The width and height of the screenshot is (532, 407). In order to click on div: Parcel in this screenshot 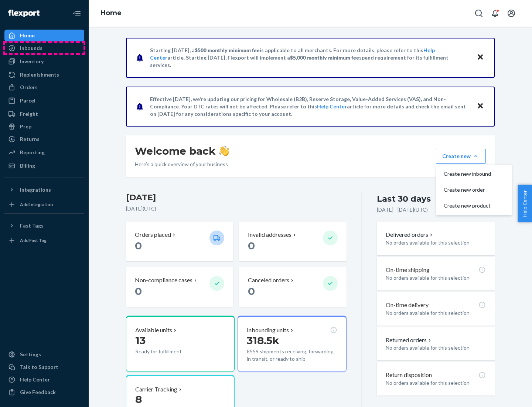, I will do `click(28, 101)`.